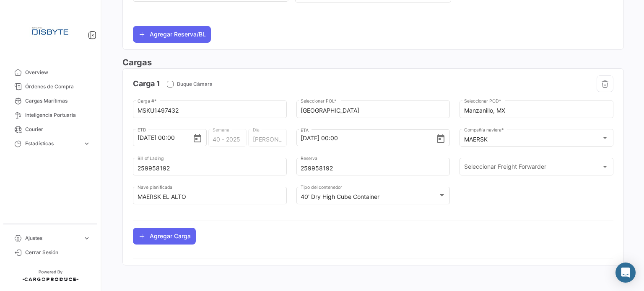 The height and width of the screenshot is (291, 644). Describe the element at coordinates (58, 115) in the screenshot. I see `span: Inteligencia Portuaria` at that location.